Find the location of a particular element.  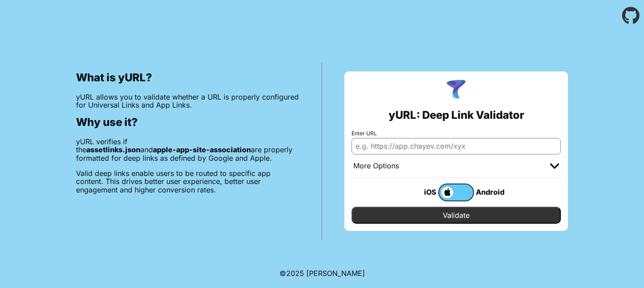

h2: yURL: Deep Link Validator is located at coordinates (456, 115).